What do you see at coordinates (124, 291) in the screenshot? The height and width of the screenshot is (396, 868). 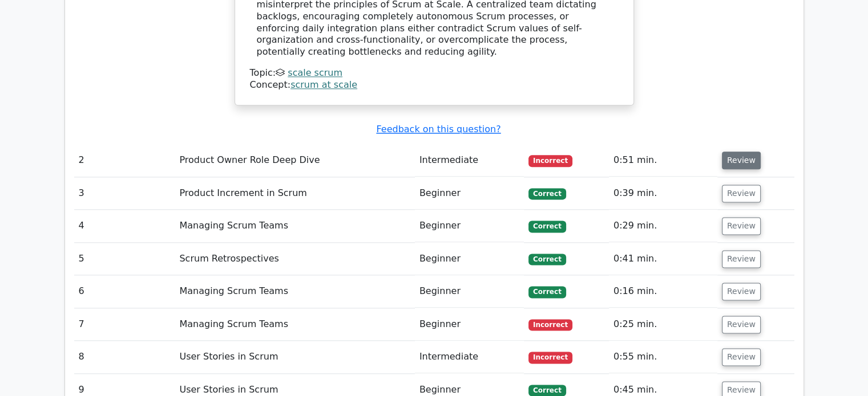 I see `td: 6` at bounding box center [124, 291].